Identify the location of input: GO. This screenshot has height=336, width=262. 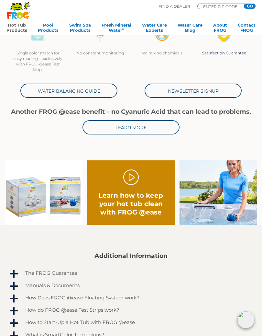
(250, 6).